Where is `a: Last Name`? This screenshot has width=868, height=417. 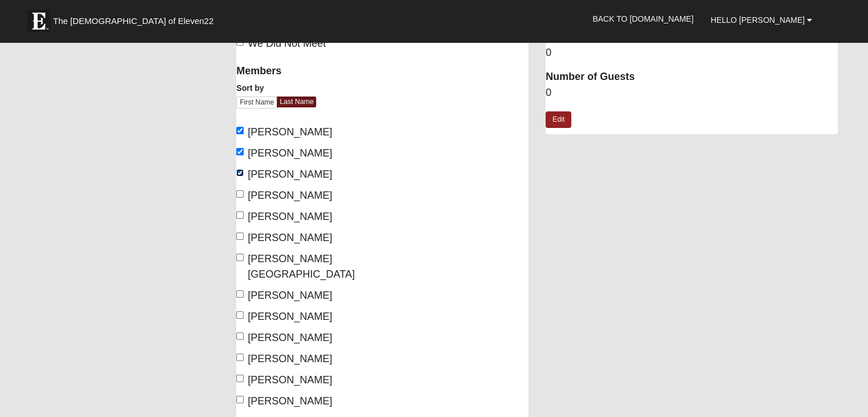 a: Last Name is located at coordinates (296, 102).